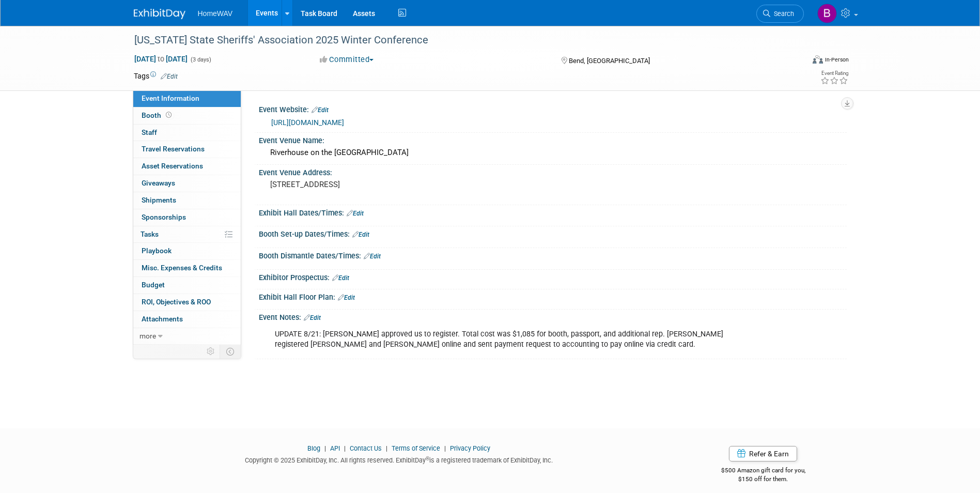  What do you see at coordinates (211, 351) in the screenshot?
I see `td: Personalize Event Tab Strip` at bounding box center [211, 351].